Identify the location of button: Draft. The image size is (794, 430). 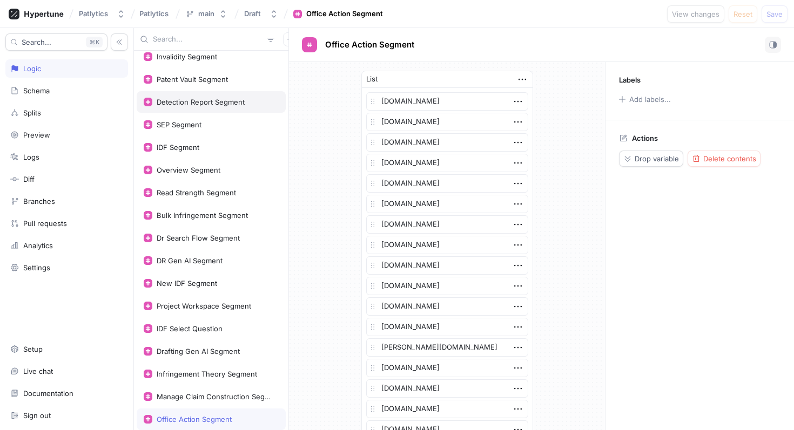
(261, 13).